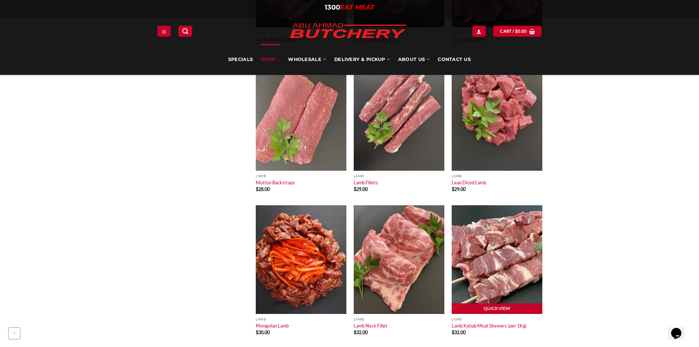 This screenshot has height=347, width=699. What do you see at coordinates (489, 326) in the screenshot?
I see `a: Lamb Kebab Meat Skewers (per 1Kg)` at bounding box center [489, 326].